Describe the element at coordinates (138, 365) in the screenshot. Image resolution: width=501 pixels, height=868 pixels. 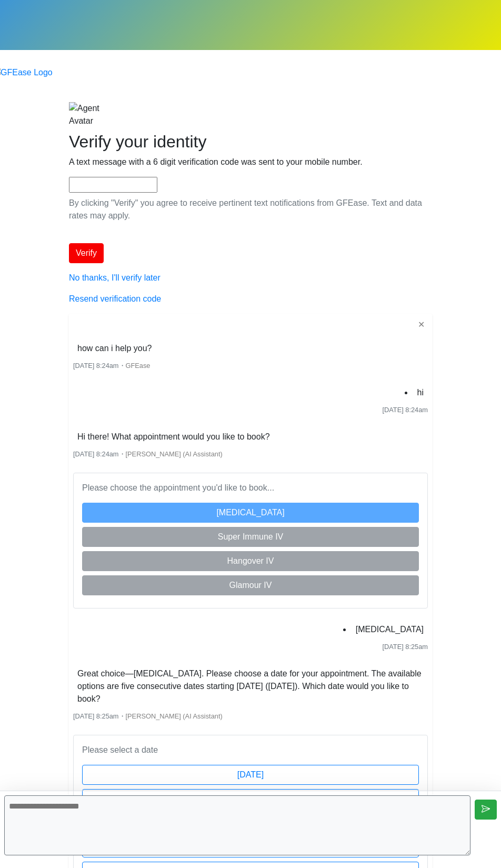
I see `span: GFEase` at that location.